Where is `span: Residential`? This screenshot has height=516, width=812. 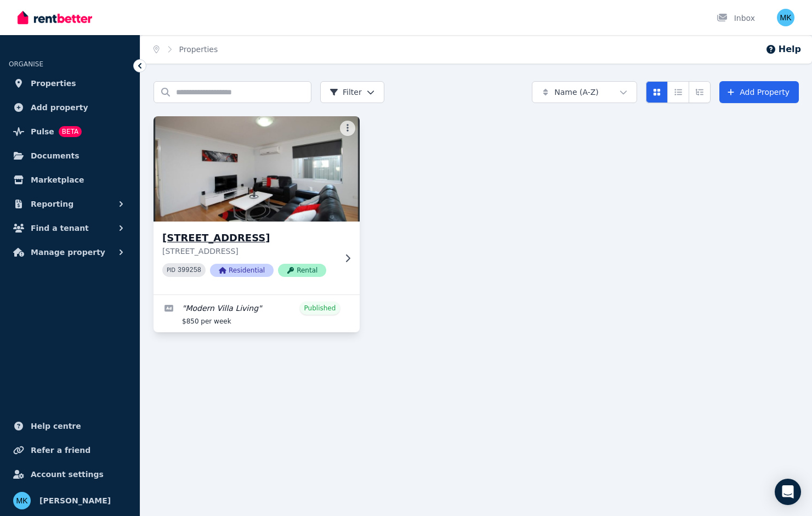
span: Residential is located at coordinates (241, 270).